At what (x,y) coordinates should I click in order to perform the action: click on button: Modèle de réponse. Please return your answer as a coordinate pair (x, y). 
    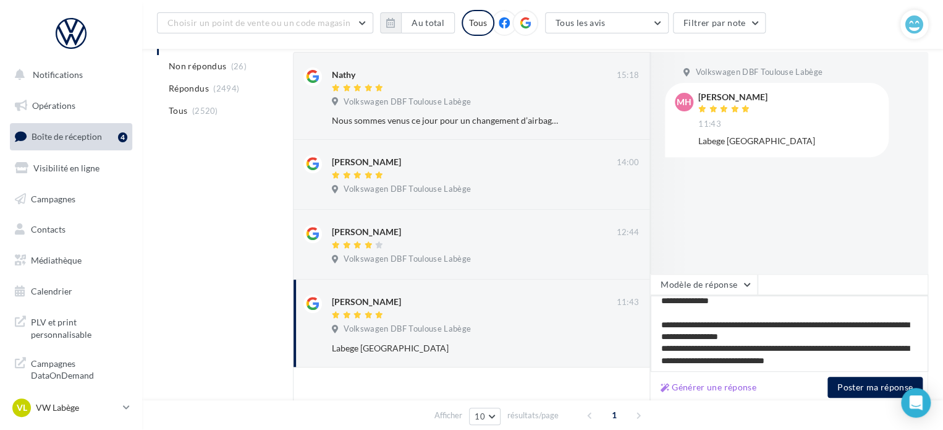
    Looking at the image, I should click on (704, 284).